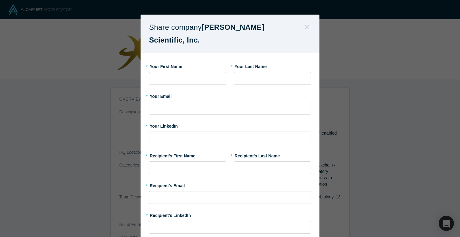 The width and height of the screenshot is (460, 237). Describe the element at coordinates (188, 155) in the screenshot. I see `label: Recipient's First Name` at that location.